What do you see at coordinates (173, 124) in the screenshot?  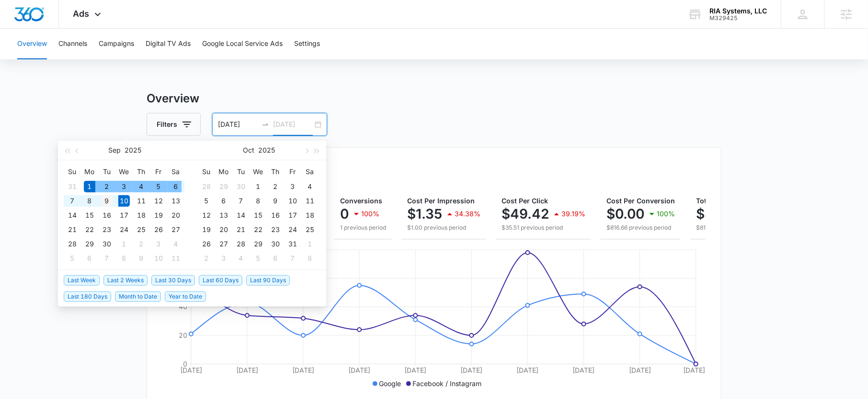 I see `button: Filters` at bounding box center [173, 124].